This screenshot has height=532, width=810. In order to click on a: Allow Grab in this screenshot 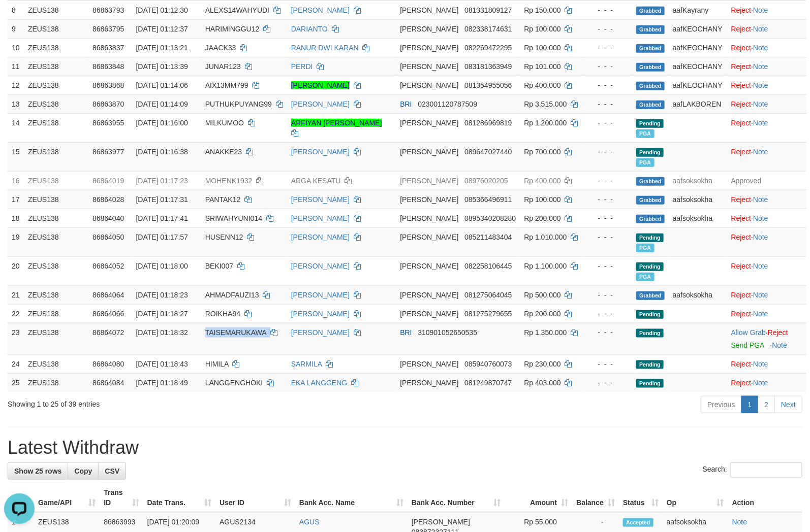, I will do `click(749, 332)`.